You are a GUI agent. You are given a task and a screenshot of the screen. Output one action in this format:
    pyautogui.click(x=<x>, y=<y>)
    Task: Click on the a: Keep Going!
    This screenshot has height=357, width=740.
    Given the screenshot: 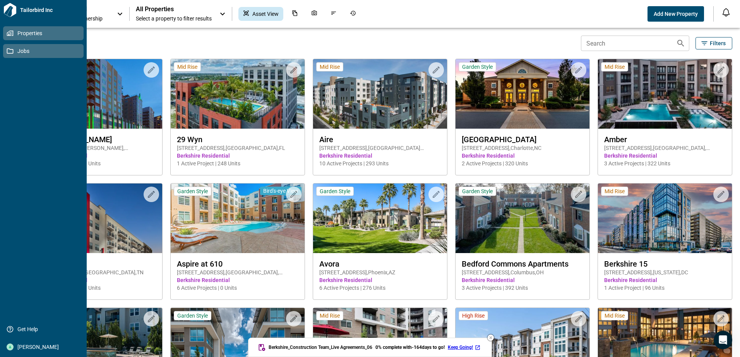 What is the action you would take?
    pyautogui.click(x=465, y=348)
    